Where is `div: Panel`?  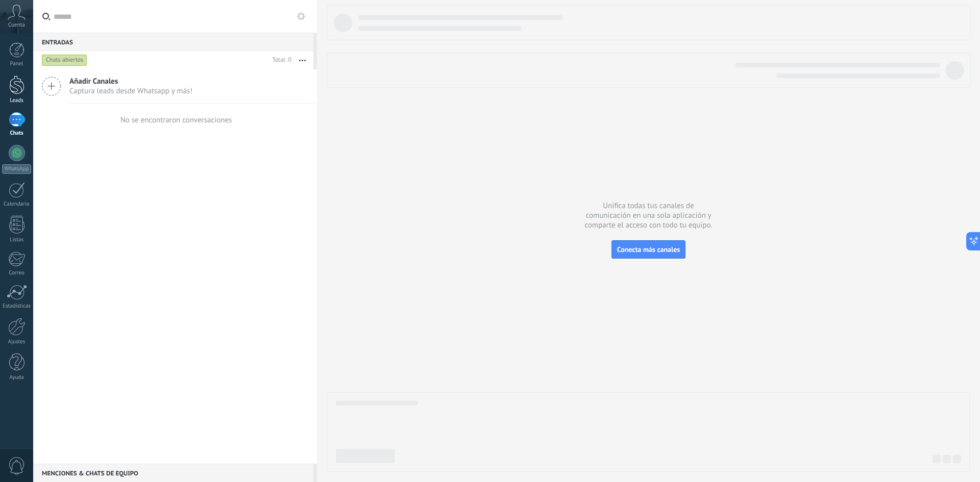 div: Panel is located at coordinates (17, 64).